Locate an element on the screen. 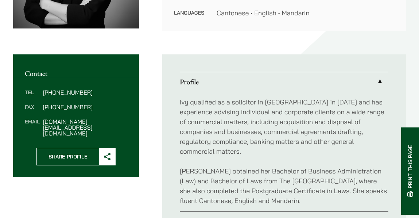 This screenshot has height=218, width=419. dt: Email is located at coordinates (32, 127).